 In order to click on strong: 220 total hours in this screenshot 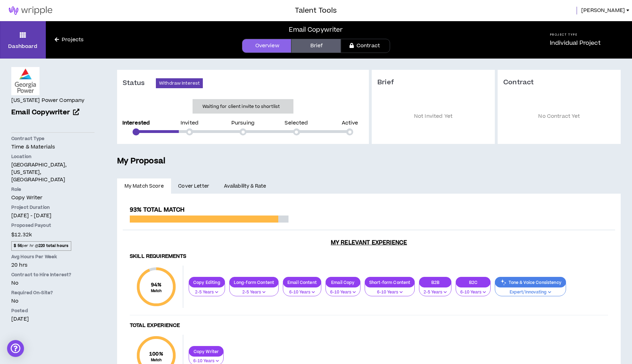, I will do `click(53, 246)`.